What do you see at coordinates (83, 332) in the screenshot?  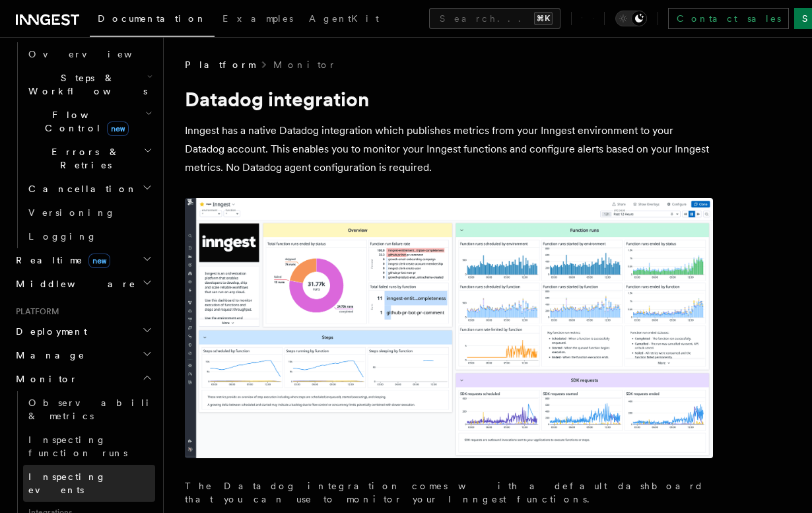 I see `button: Deployment` at bounding box center [83, 332].